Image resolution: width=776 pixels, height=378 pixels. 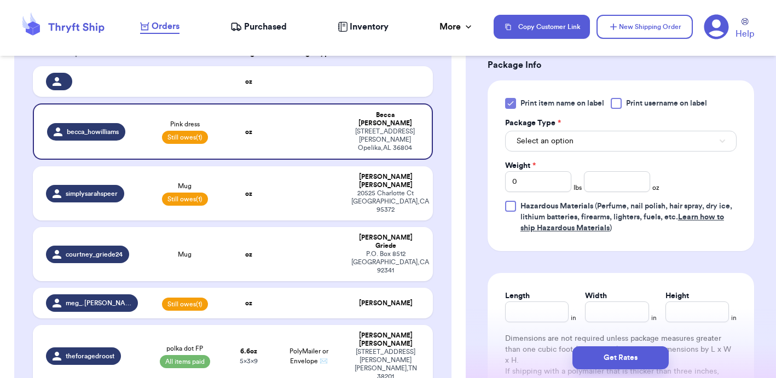 What do you see at coordinates (258, 27) in the screenshot?
I see `a: Purchased` at bounding box center [258, 27].